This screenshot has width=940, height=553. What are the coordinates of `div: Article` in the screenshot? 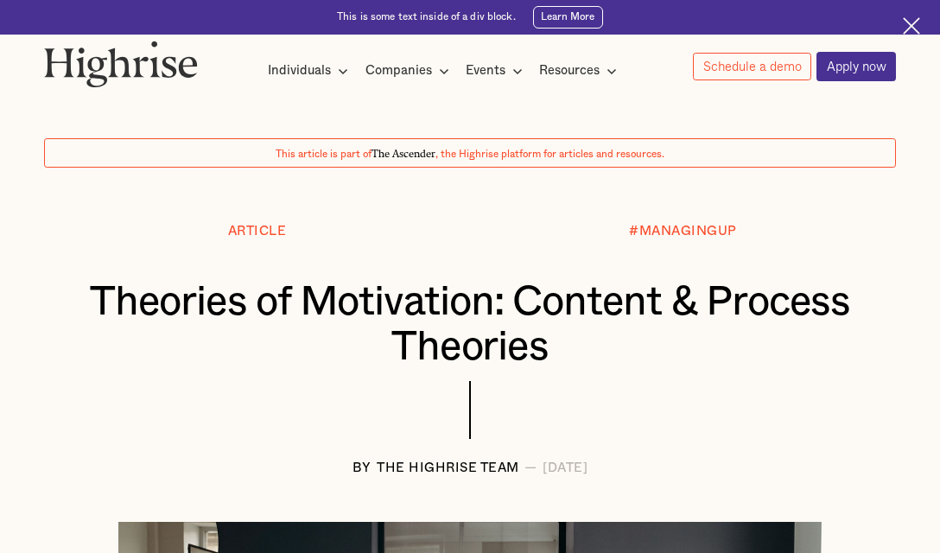 It's located at (258, 232).